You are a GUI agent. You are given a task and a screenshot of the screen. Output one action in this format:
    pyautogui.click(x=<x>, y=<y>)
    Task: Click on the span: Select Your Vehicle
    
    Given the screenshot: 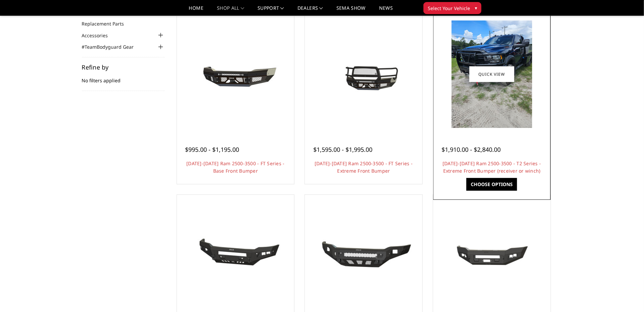 What is the action you would take?
    pyautogui.click(x=449, y=8)
    